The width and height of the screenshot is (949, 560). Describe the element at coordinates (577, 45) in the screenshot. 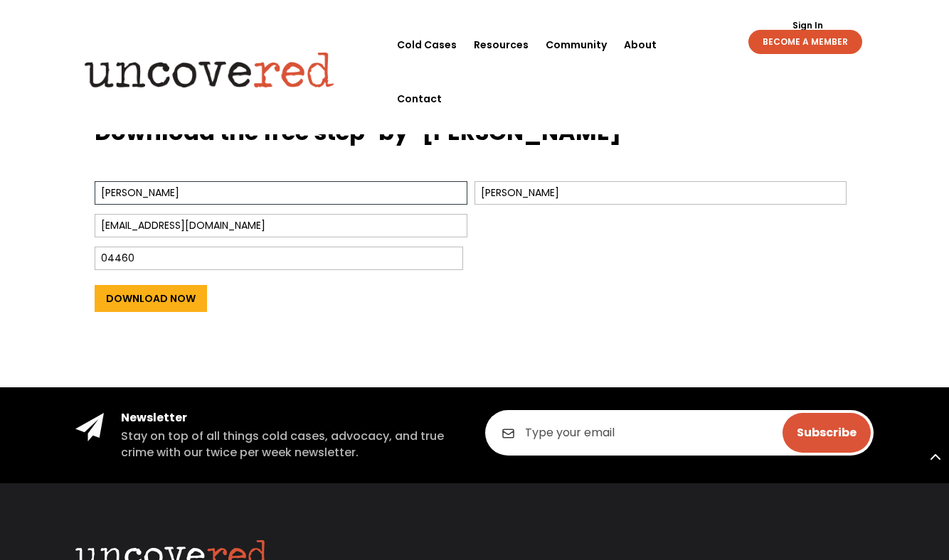

I see `a: Community` at that location.